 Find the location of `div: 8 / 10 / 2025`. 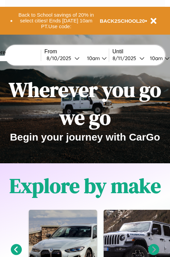

div: 8 / 10 / 2025 is located at coordinates (61, 58).